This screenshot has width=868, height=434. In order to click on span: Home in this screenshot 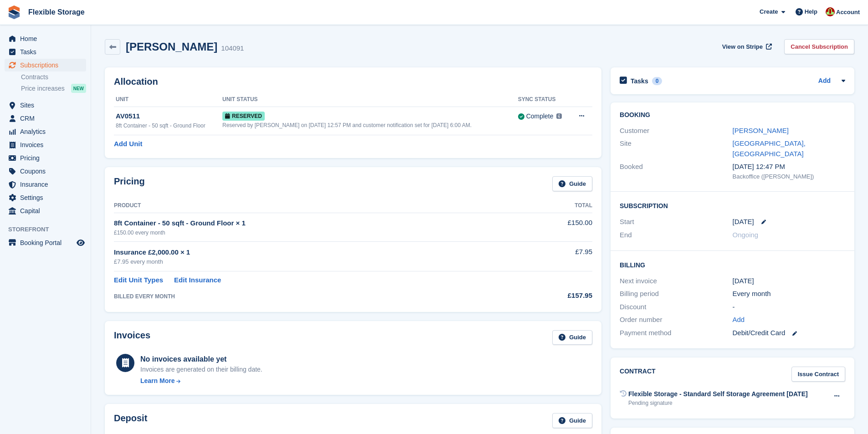, I will do `click(47, 39)`.